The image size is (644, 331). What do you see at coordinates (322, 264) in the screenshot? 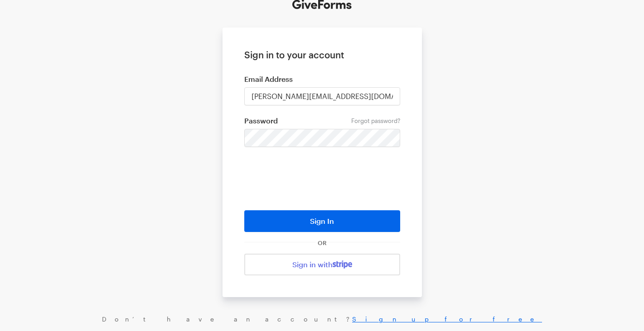
I see `a: Sign in with` at bounding box center [322, 264].